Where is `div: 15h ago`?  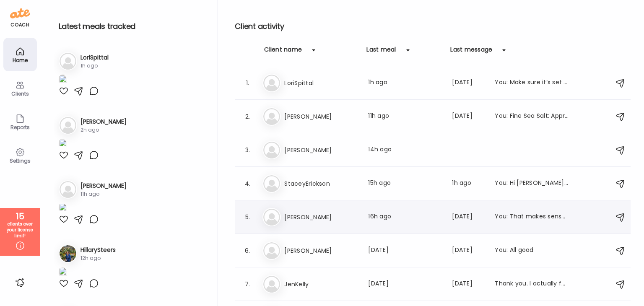
div: 15h ago is located at coordinates (405, 184).